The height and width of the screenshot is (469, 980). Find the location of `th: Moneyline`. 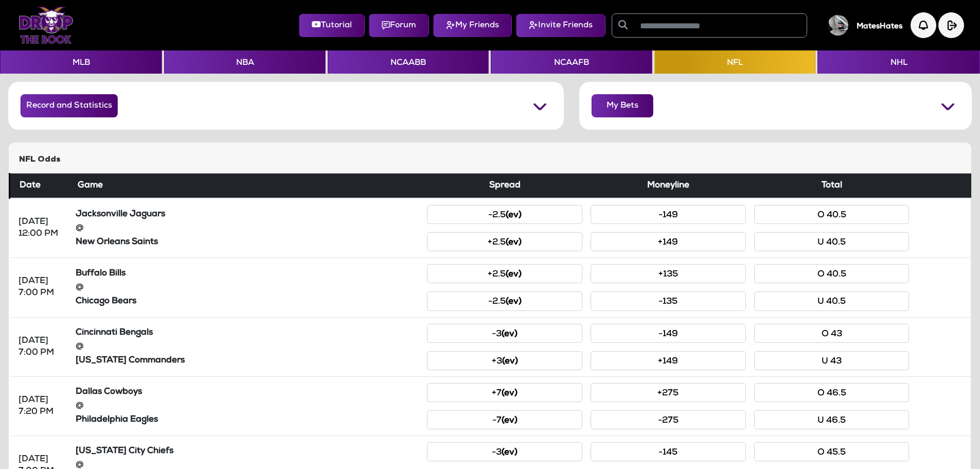

th: Moneyline is located at coordinates (668, 186).